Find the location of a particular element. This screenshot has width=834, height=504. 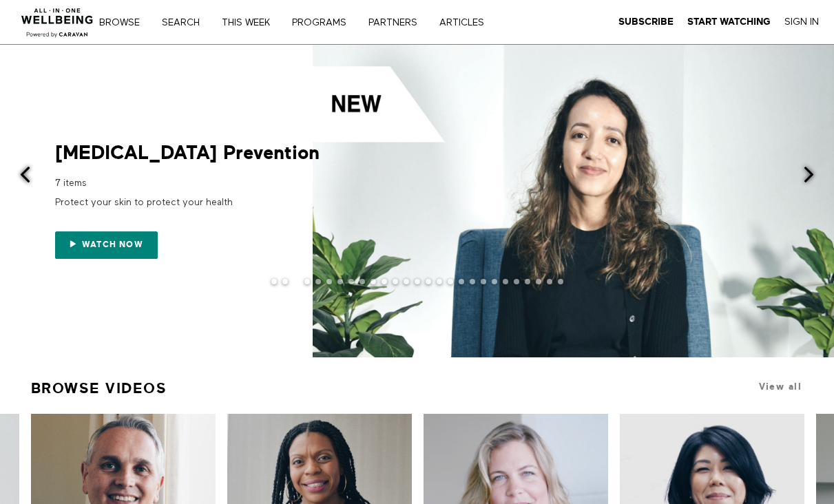

strong: Start Watching is located at coordinates (729, 22).